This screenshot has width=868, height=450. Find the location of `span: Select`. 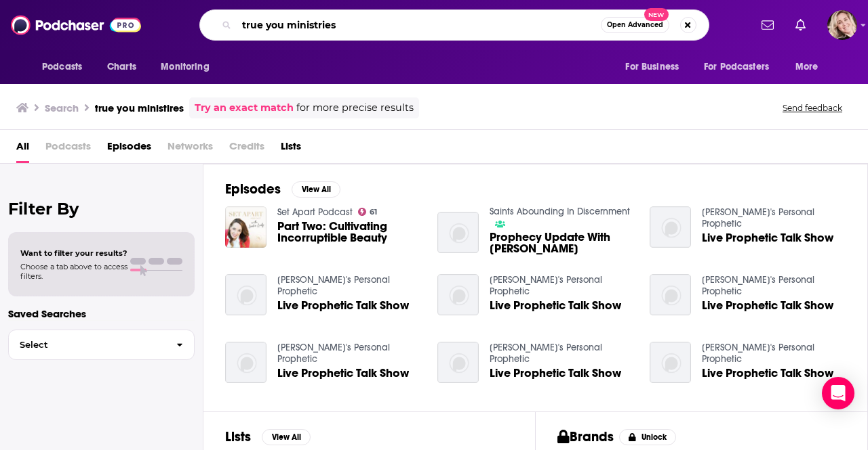

span: Select is located at coordinates (86, 345).